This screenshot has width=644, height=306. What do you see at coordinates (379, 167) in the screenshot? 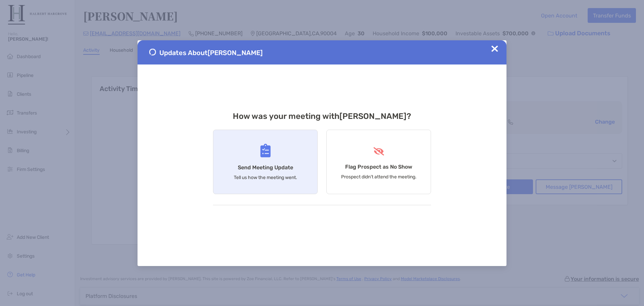
I see `h4: Flag Prospect as No Show` at bounding box center [379, 167].